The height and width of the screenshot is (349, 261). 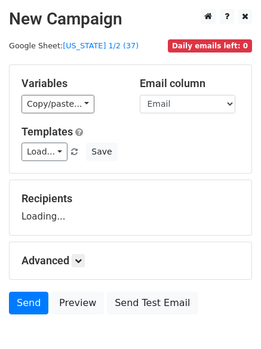 What do you see at coordinates (209, 45) in the screenshot?
I see `a: Daily emails left: 0` at bounding box center [209, 45].